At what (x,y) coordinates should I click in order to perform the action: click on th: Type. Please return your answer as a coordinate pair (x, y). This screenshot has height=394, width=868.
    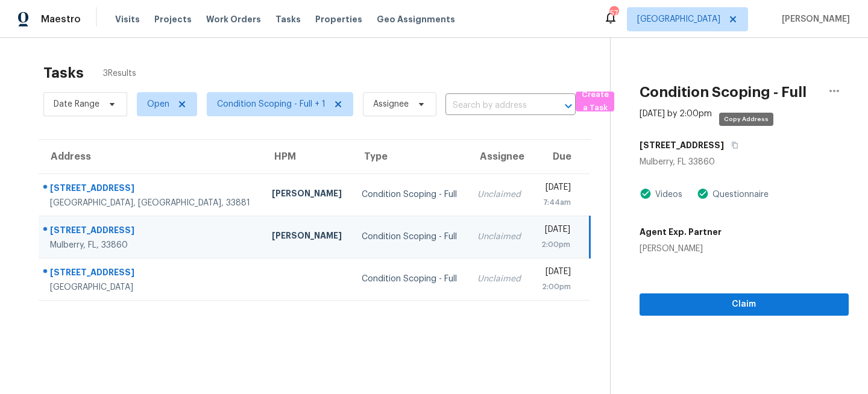
    Looking at the image, I should click on (409, 157).